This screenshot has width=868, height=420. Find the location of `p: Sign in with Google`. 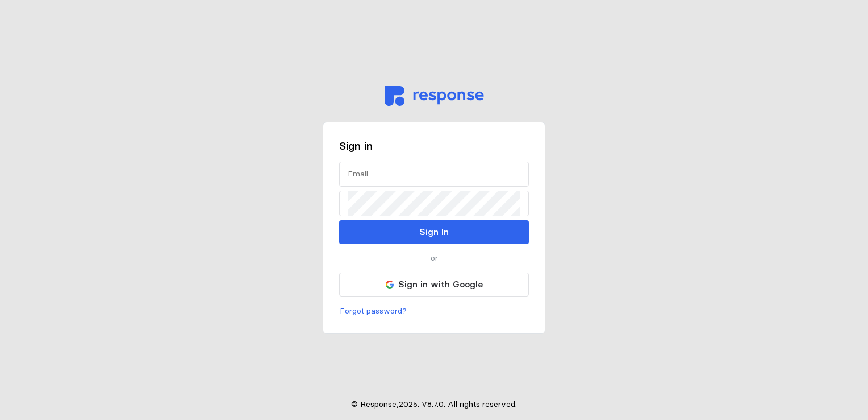

p: Sign in with Google is located at coordinates (440, 284).